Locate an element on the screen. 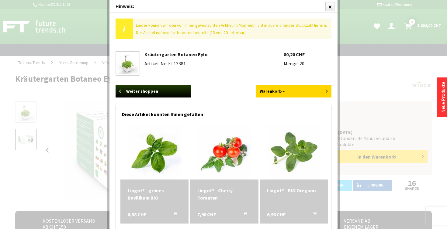 This screenshot has height=229, width=447. img: Lingot® - Cherry Tomaten is located at coordinates (224, 152).